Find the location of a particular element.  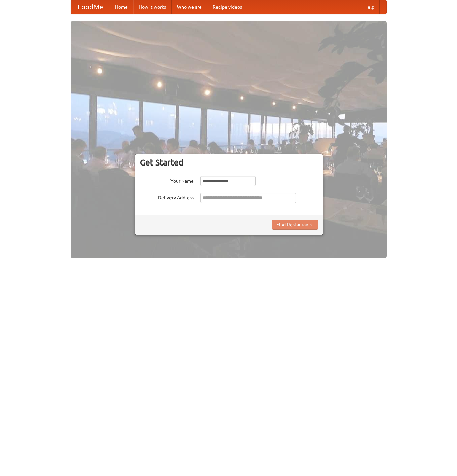

label: Delivery Address is located at coordinates (167, 197).